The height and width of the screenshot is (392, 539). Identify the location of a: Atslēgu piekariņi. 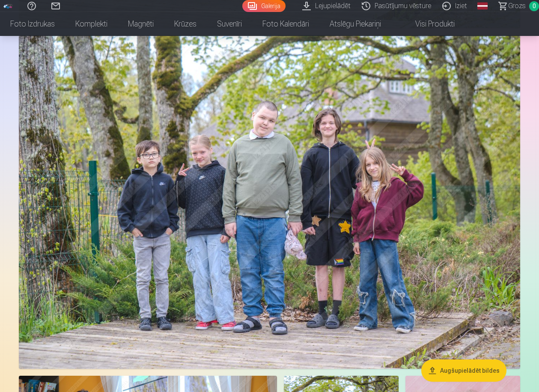
(355, 24).